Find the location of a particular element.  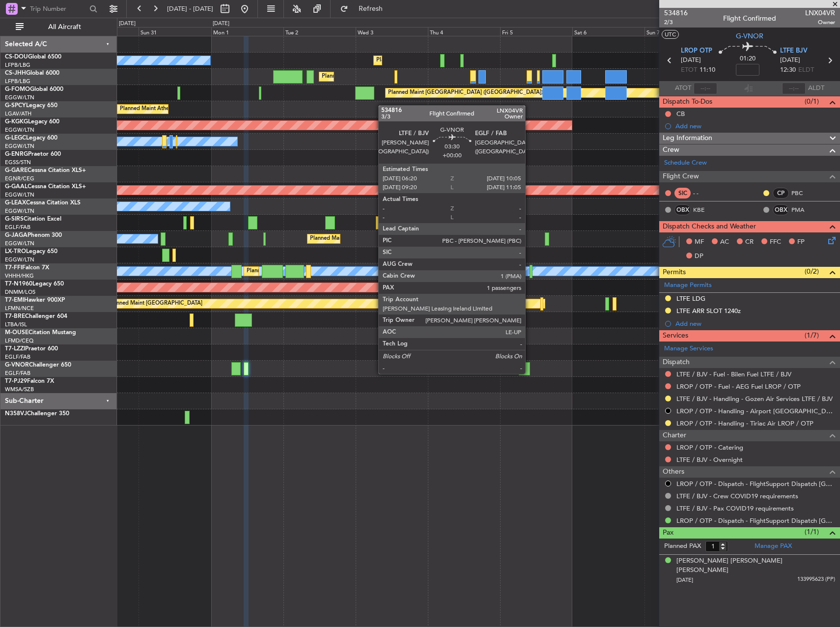

div: Wed 3 is located at coordinates (391, 31).